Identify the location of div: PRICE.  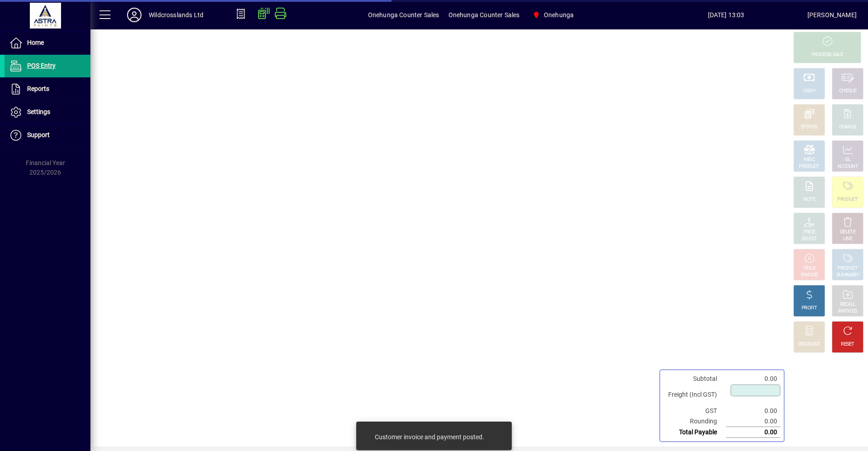
(809, 232).